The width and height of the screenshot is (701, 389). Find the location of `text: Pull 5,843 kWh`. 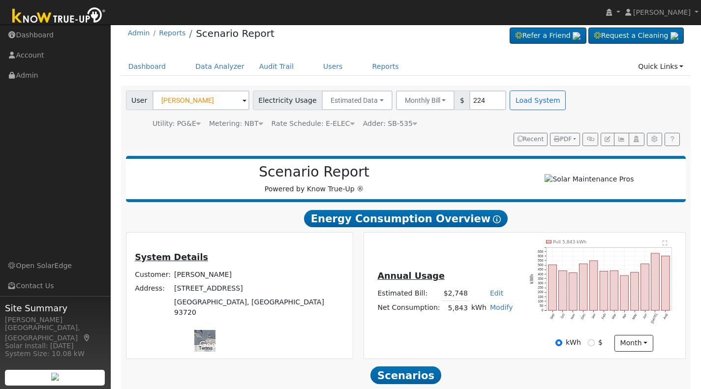

text: Pull 5,843 kWh is located at coordinates (569, 241).